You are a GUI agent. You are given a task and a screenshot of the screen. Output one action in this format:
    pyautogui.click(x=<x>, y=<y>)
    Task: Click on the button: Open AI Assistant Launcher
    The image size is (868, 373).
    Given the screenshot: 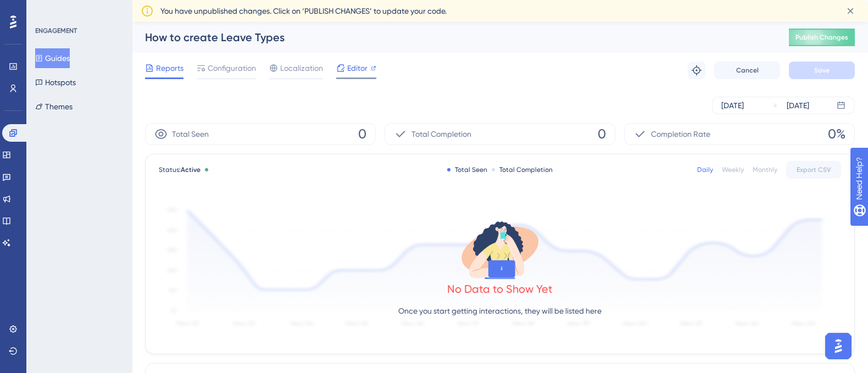 What is the action you would take?
    pyautogui.click(x=16, y=16)
    